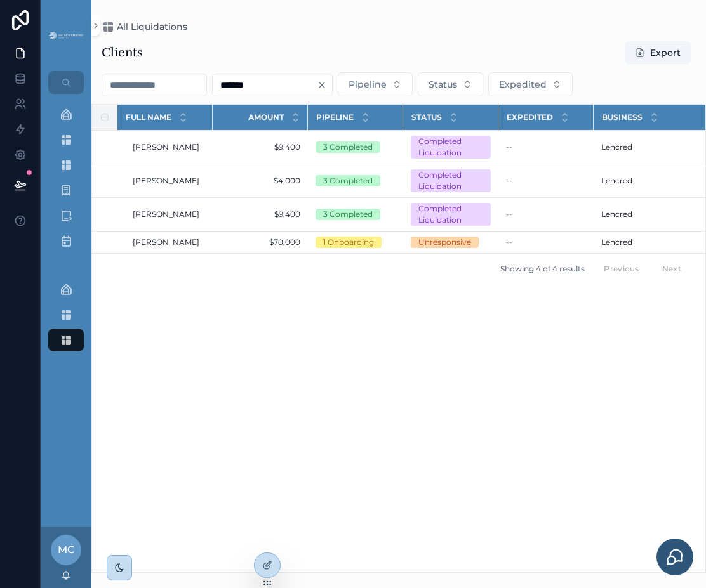  I want to click on span: All Liquidations, so click(152, 27).